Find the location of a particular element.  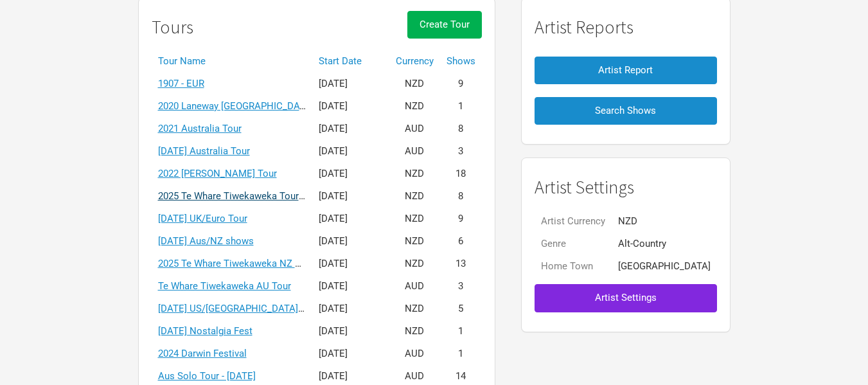

a: Artist Report is located at coordinates (626, 70).